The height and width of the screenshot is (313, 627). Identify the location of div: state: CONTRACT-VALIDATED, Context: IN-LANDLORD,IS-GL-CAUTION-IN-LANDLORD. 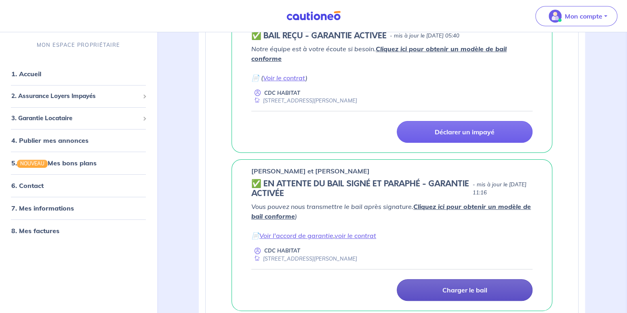
(392, 36).